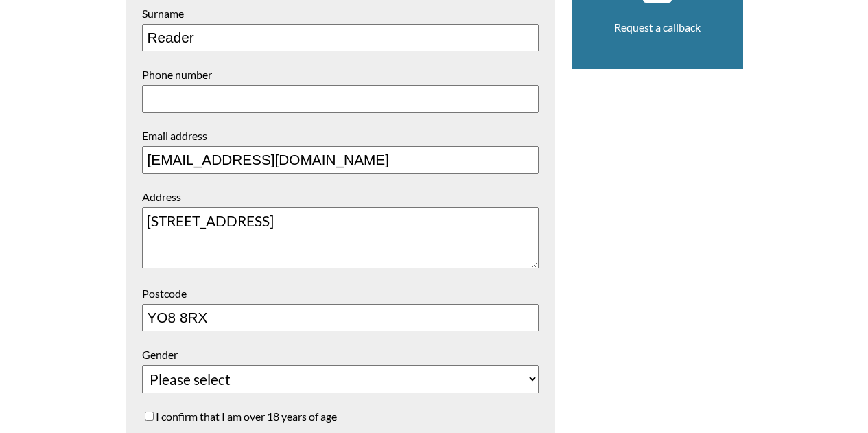  What do you see at coordinates (340, 135) in the screenshot?
I see `label: Email address` at bounding box center [340, 135].